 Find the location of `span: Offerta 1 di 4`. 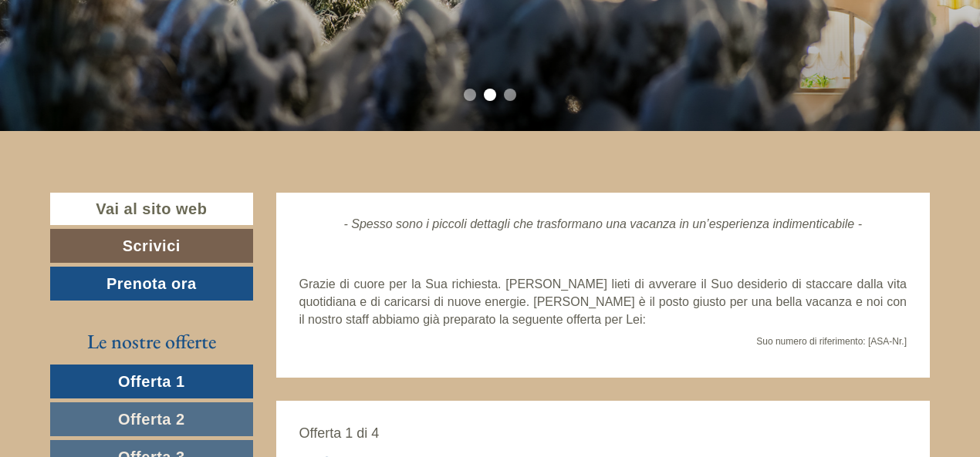

span: Offerta 1 di 4 is located at coordinates (340, 433).